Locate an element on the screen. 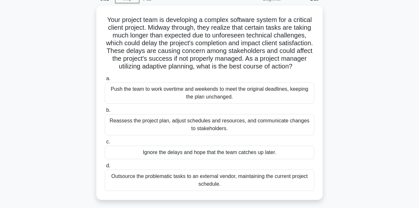 The width and height of the screenshot is (419, 208). div: Outsource the problematic tasks to an external vendor, maintaining the current project schedule. is located at coordinates (210, 180).